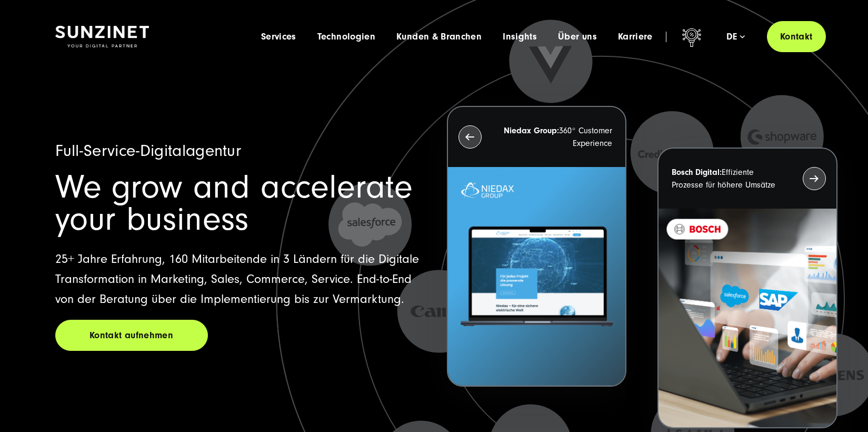 The image size is (868, 432). What do you see at coordinates (347, 37) in the screenshot?
I see `span: Technologien` at bounding box center [347, 37].